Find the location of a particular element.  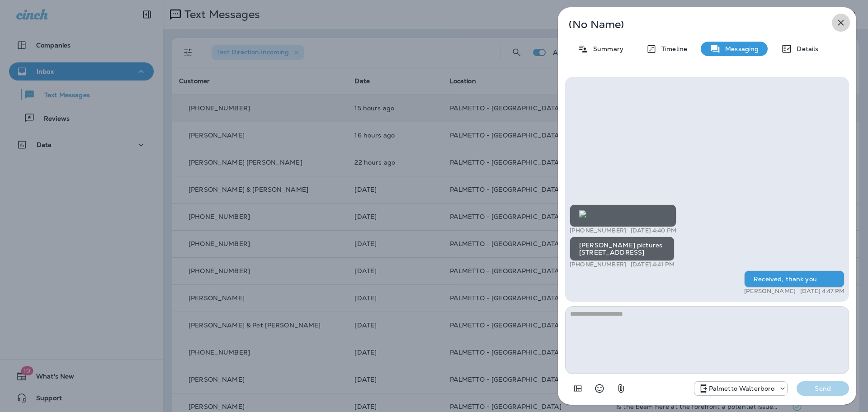

button: Add in a premade template is located at coordinates (578, 388).